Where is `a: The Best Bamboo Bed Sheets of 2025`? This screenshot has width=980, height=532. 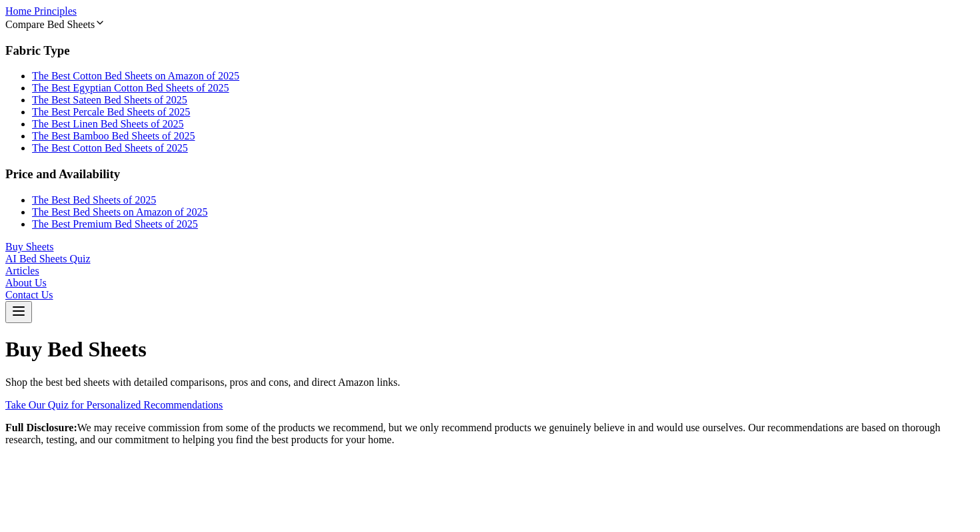
a: The Best Bamboo Bed Sheets of 2025 is located at coordinates (113, 136).